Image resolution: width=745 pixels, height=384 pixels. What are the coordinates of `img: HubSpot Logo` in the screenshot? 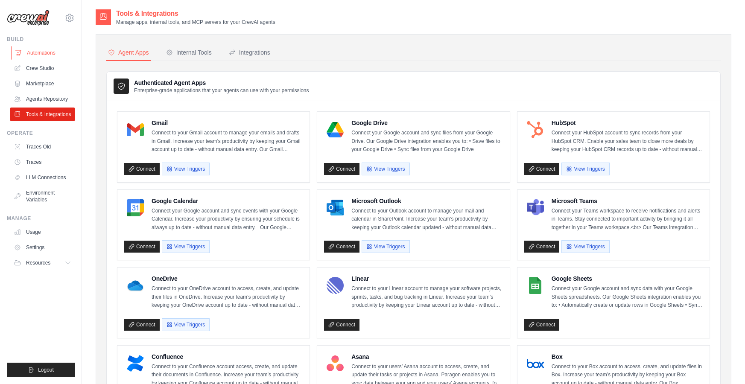 It's located at (535, 130).